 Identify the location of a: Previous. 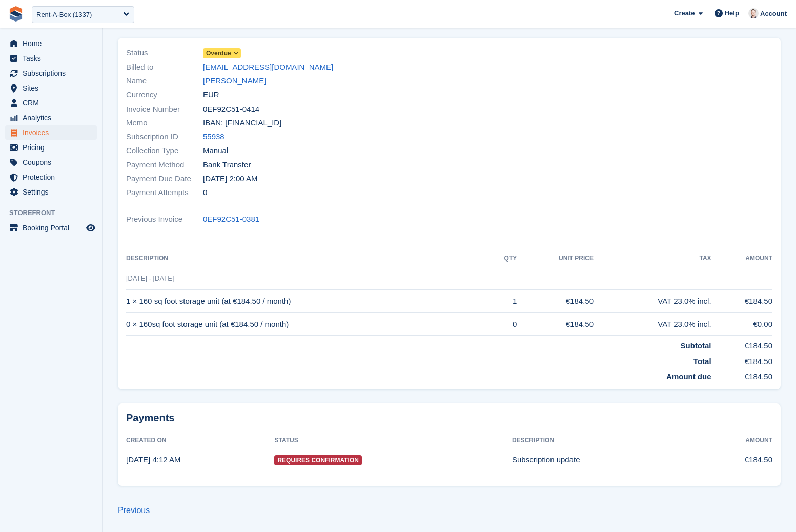
(133, 510).